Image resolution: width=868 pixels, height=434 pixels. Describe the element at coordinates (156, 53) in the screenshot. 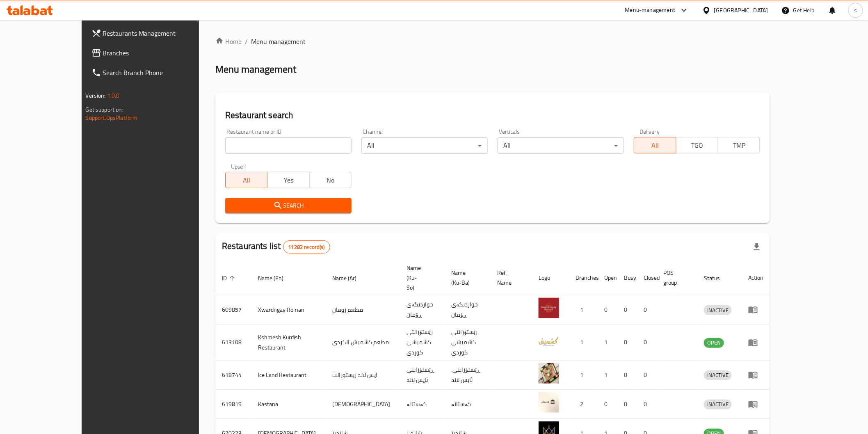

I see `a: Branches` at that location.